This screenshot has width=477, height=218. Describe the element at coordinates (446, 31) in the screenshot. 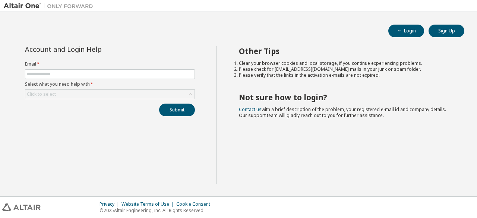

I see `button: Sign Up` at that location.